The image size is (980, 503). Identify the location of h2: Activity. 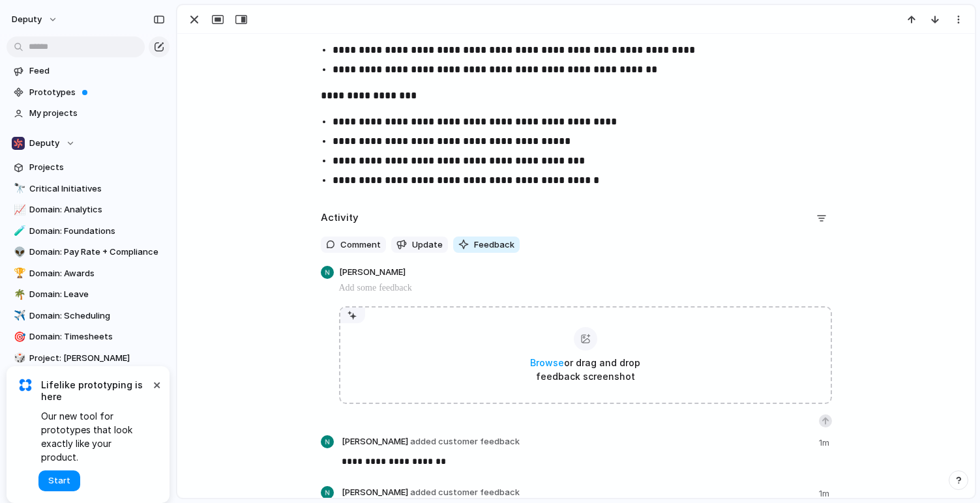
(340, 218).